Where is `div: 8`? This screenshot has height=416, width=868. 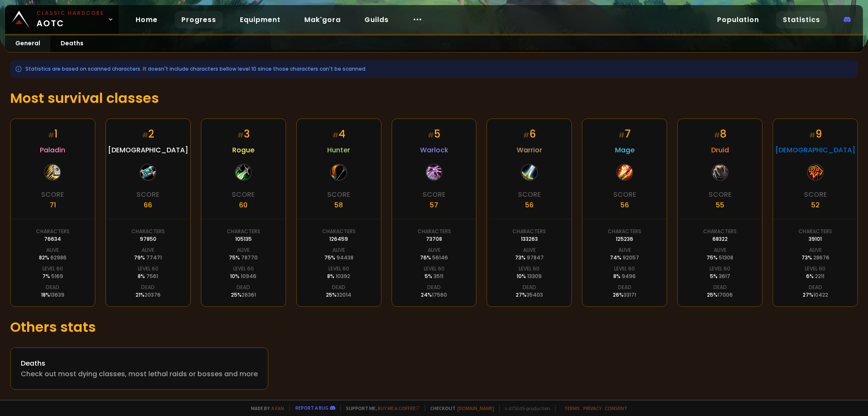 div: 8 is located at coordinates (720, 134).